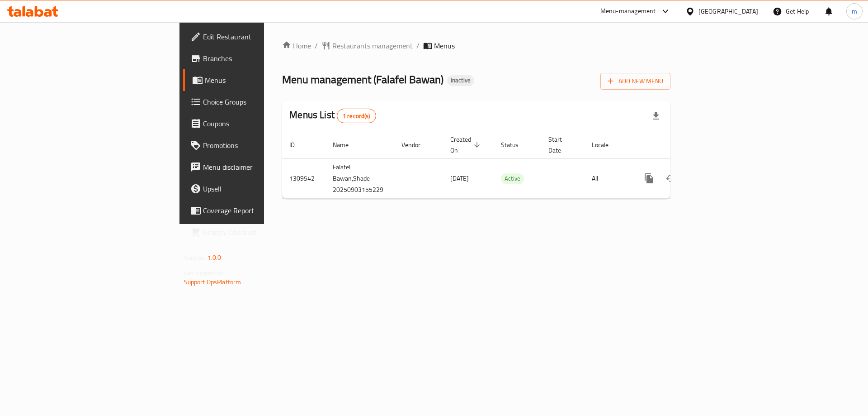 Image resolution: width=868 pixels, height=416 pixels. Describe the element at coordinates (466, 145) in the screenshot. I see `span: Created On` at that location.